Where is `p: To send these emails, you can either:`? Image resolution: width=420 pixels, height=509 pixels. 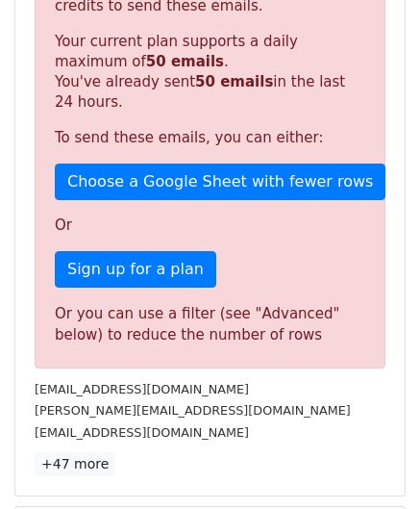
p: To send these emails, you can either: is located at coordinates (210, 138).